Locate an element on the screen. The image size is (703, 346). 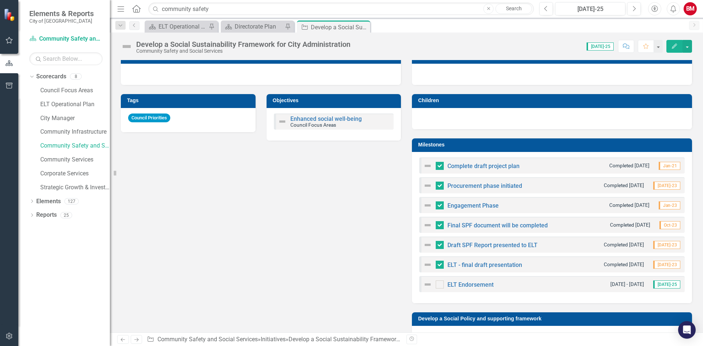
a: Community Infrastructure is located at coordinates (75, 132).